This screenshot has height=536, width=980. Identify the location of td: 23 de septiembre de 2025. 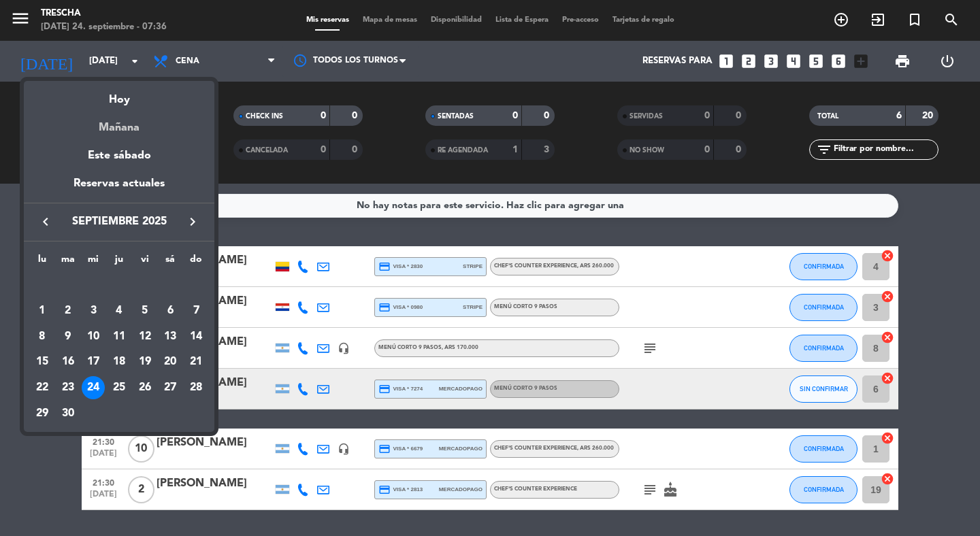
(68, 388).